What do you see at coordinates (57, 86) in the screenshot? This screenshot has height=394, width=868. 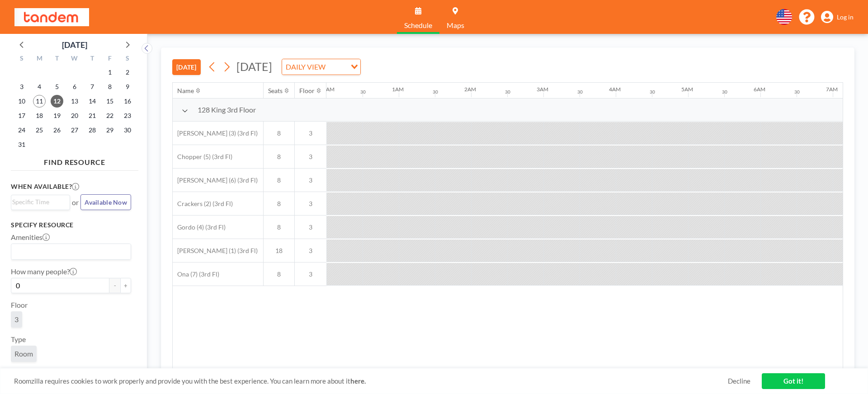 I see `span: Tuesday, August 5, 2025` at bounding box center [57, 86].